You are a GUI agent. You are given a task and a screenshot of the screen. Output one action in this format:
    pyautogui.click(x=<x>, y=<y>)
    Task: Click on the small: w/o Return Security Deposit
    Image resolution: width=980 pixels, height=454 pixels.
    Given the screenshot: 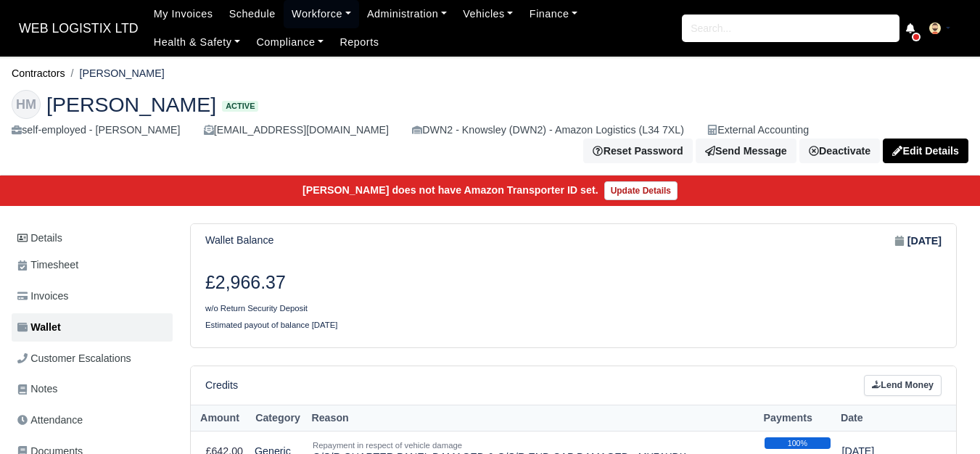 What is the action you would take?
    pyautogui.click(x=256, y=309)
    